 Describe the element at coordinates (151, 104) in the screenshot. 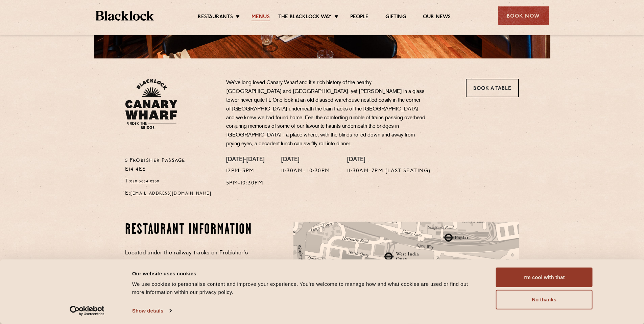

I see `img: BL_CW_Logo_Website.svg` at that location.